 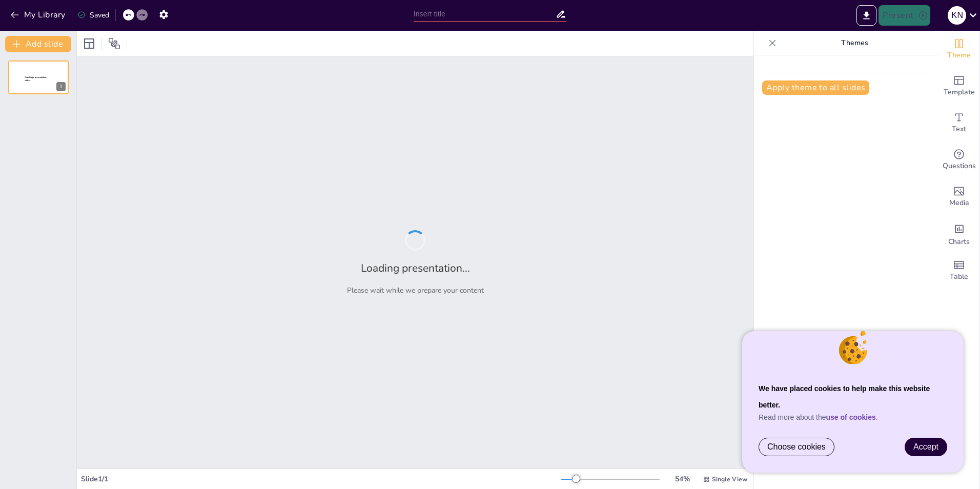 What do you see at coordinates (959, 277) in the screenshot?
I see `span: Table` at bounding box center [959, 277].